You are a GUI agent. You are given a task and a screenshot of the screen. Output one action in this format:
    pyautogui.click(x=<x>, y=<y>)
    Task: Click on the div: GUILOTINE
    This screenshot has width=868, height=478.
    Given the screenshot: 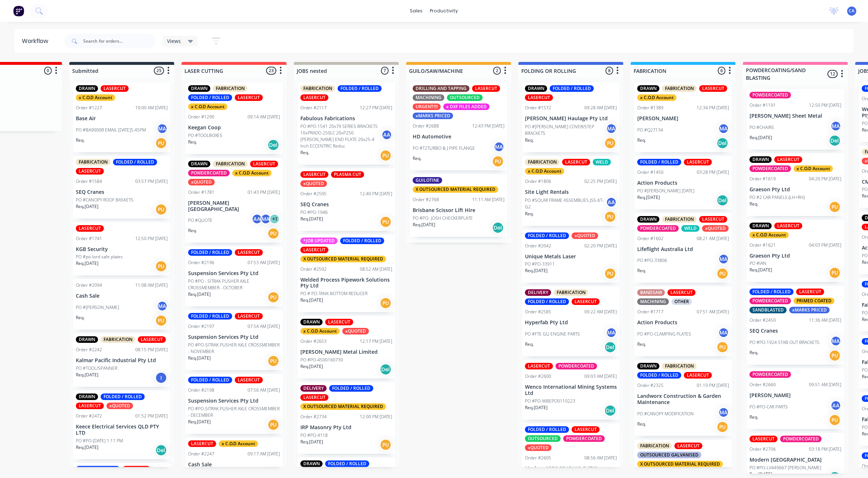 What is the action you would take?
    pyautogui.click(x=427, y=180)
    